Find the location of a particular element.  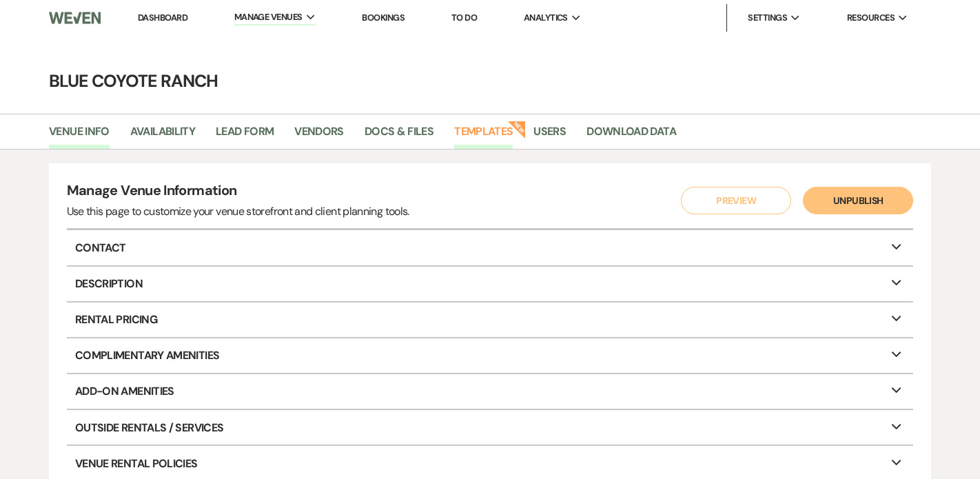

a: Preview is located at coordinates (733, 200).